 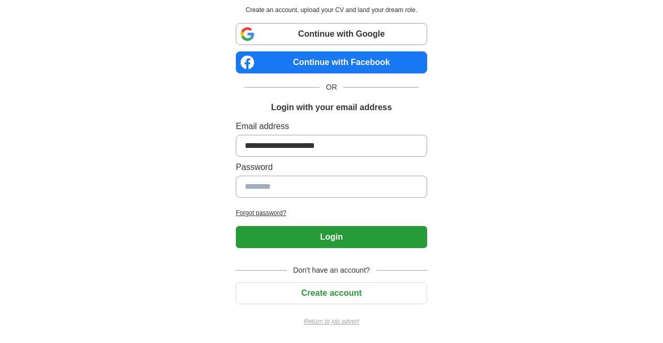 What do you see at coordinates (331, 62) in the screenshot?
I see `a: Continue with Facebook` at bounding box center [331, 62].